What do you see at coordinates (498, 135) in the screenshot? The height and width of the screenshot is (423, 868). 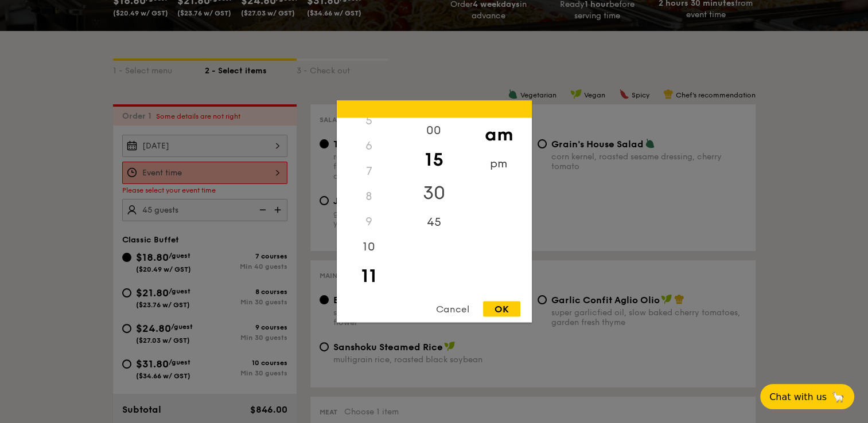 I see `div: am` at bounding box center [498, 135].